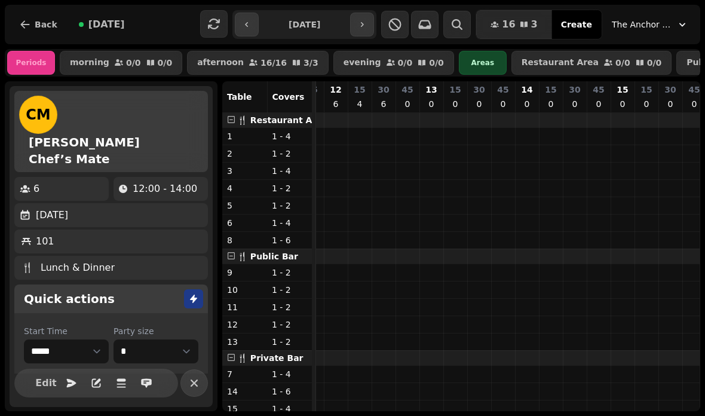  What do you see at coordinates (78, 268) in the screenshot?
I see `p: Lunch & Dinner` at bounding box center [78, 268].